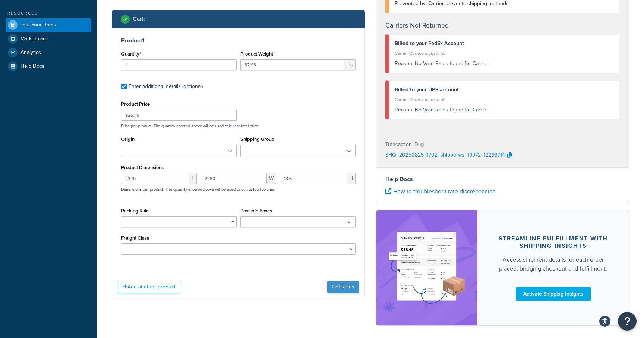 The height and width of the screenshot is (338, 644). What do you see at coordinates (49, 39) in the screenshot?
I see `li: Marketplace` at bounding box center [49, 39].